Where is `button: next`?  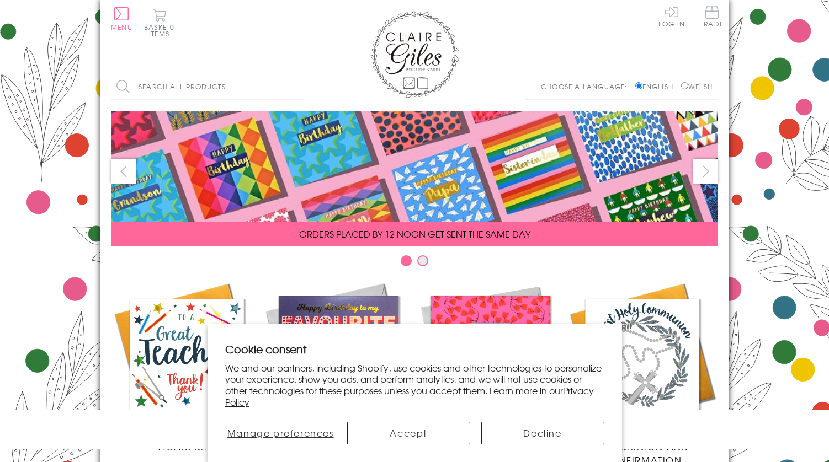
button: next is located at coordinates (705, 171).